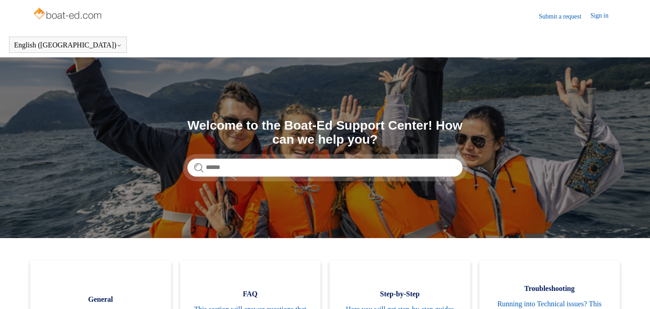  I want to click on span: Troubleshooting, so click(550, 288).